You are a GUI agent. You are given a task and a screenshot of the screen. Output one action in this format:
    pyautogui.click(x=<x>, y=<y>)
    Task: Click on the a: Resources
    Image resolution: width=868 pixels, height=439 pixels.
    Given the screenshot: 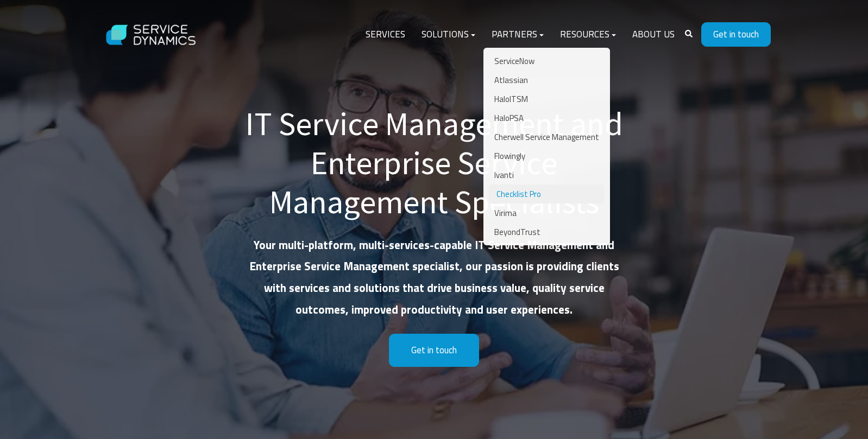 What is the action you would take?
    pyautogui.click(x=588, y=34)
    